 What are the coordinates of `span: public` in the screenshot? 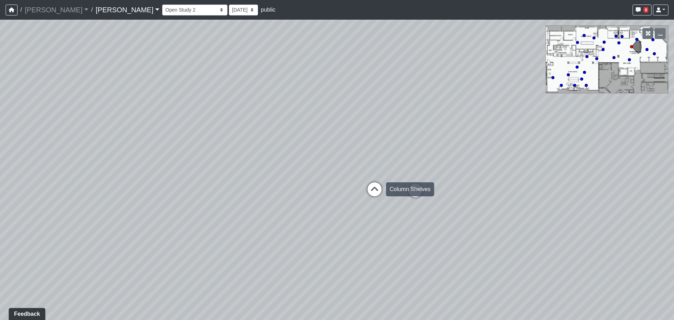 It's located at (268, 9).